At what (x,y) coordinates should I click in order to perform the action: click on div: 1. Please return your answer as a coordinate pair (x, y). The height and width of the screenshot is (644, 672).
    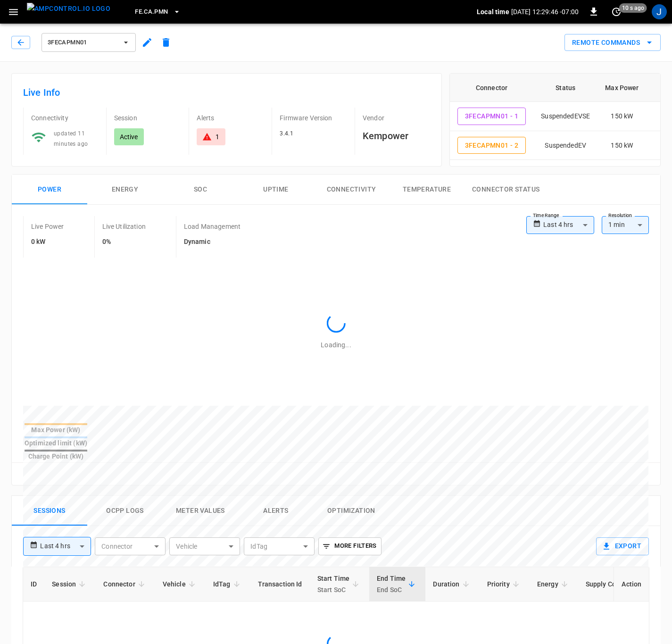
    Looking at the image, I should click on (217, 137).